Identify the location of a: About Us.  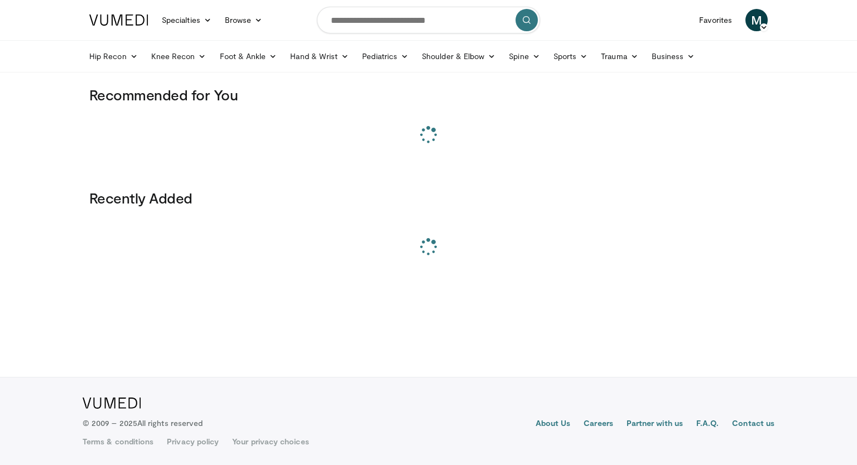
(553, 425).